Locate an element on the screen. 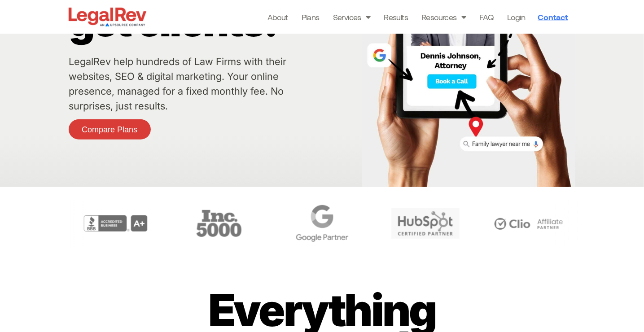 The image size is (644, 332). a: Resources is located at coordinates (443, 17).